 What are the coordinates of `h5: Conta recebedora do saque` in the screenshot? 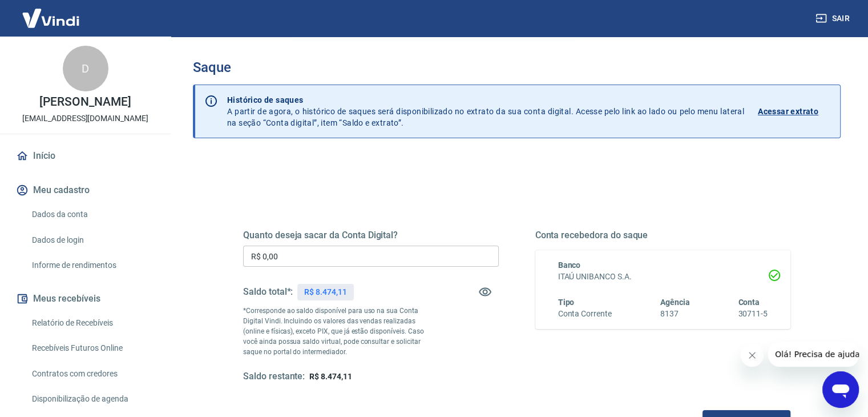 It's located at (663, 235).